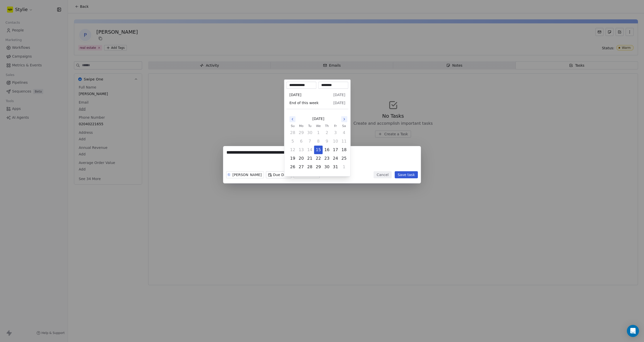 The height and width of the screenshot is (342, 644). Describe the element at coordinates (335, 158) in the screenshot. I see `button: Friday, October 24th, 2025` at that location.